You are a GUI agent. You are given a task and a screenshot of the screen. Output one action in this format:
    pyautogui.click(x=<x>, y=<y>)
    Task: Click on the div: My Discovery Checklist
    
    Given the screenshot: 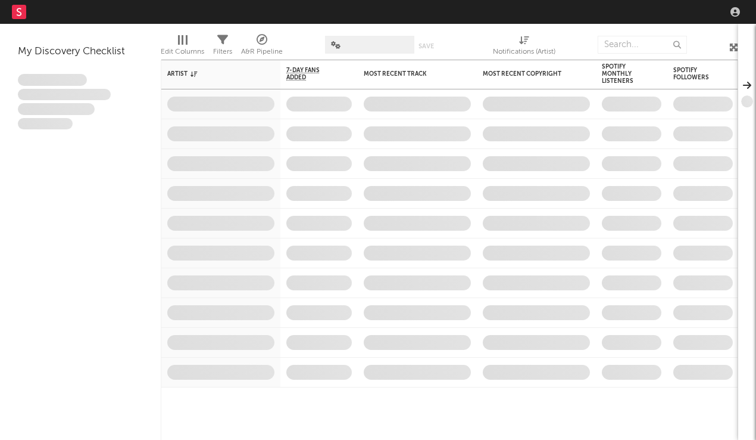 What is the action you would take?
    pyautogui.click(x=80, y=52)
    